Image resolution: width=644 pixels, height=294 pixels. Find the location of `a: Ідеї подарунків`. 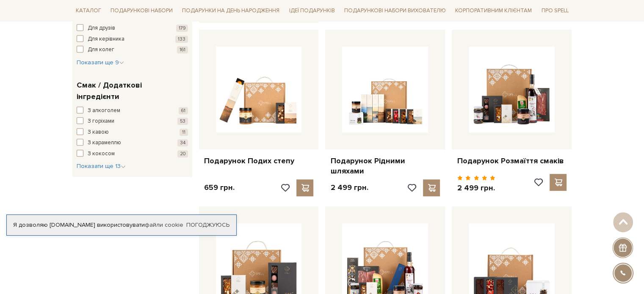

a: Ідеї подарунків is located at coordinates (312, 11).